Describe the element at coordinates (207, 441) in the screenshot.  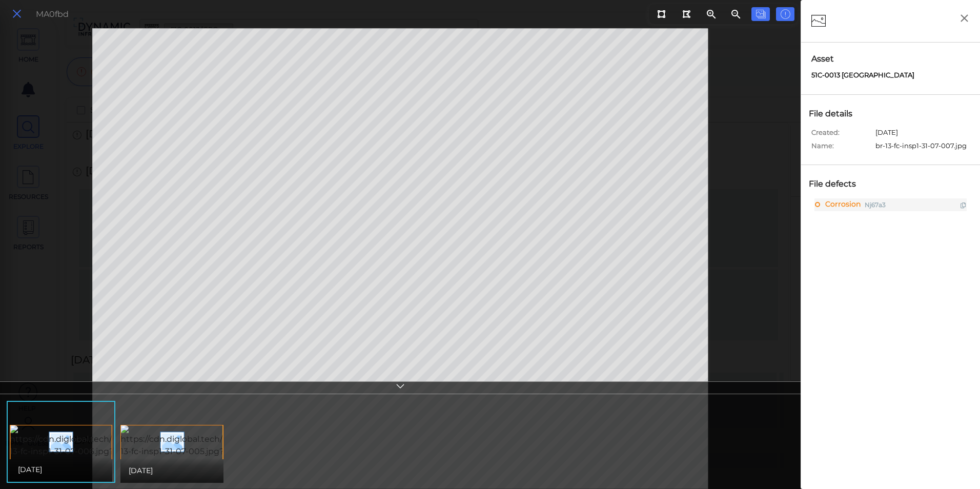
I see `img: https://cdn.diglobal.tech/width210/664/br-13-fc-insp1-31-07-005.jpg?asgd=664` at that location.